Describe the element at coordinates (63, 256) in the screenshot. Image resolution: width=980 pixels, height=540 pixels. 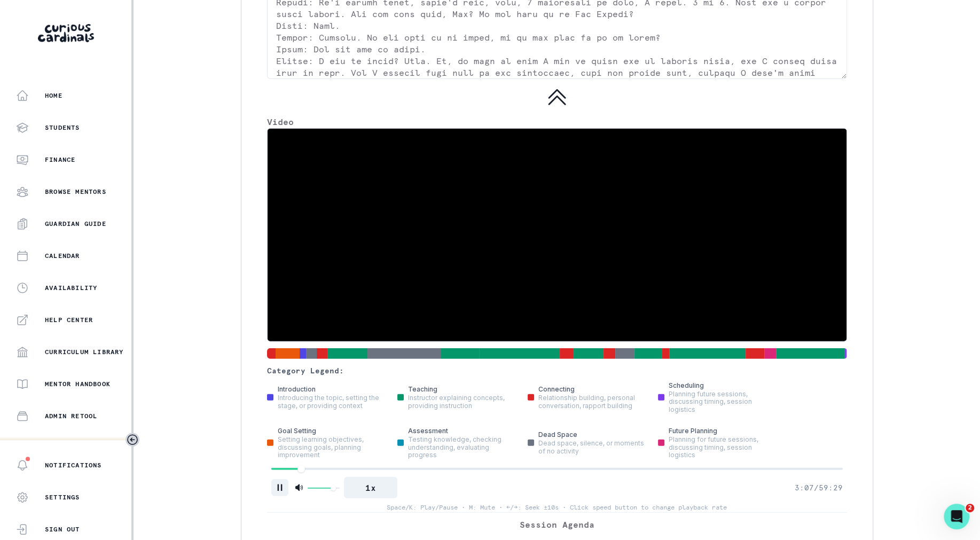
I see `p: Calendar` at that location.